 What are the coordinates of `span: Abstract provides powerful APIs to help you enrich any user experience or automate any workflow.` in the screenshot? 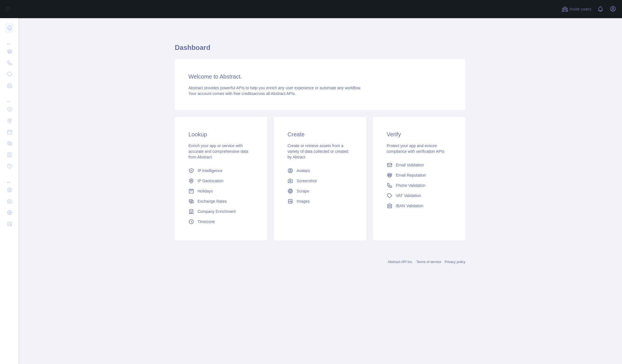 It's located at (275, 88).